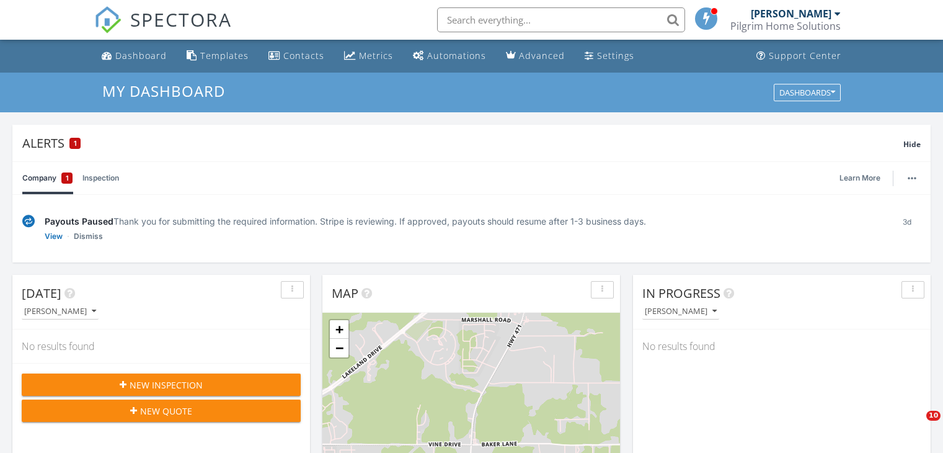  Describe the element at coordinates (450, 56) in the screenshot. I see `a: Automations (Basic)` at that location.